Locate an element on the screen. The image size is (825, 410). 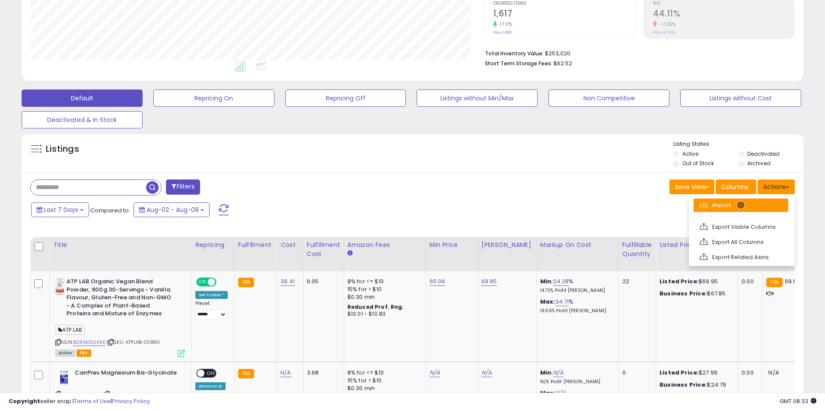
div: Fulfillment Cost is located at coordinates (323, 249).